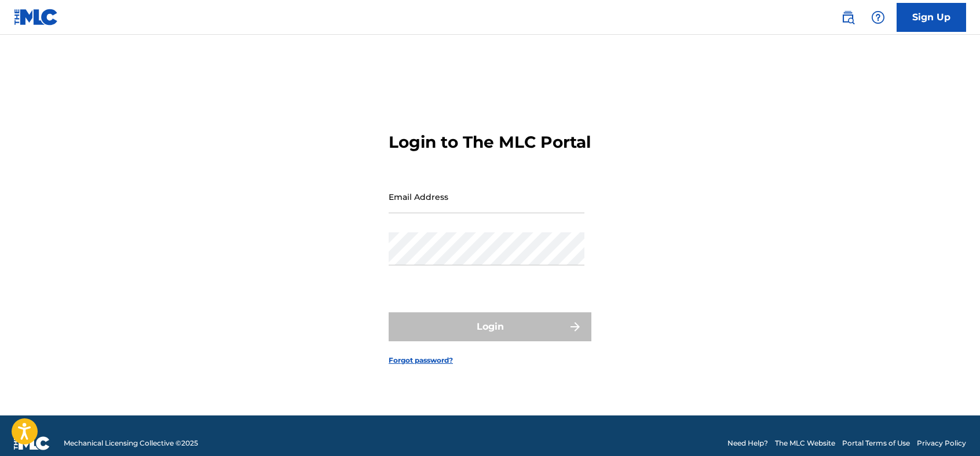  Describe the element at coordinates (848, 18) in the screenshot. I see `img: search` at that location.